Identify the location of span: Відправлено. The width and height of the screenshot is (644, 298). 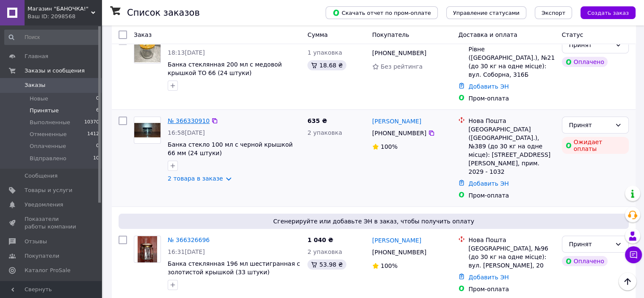
(48, 159).